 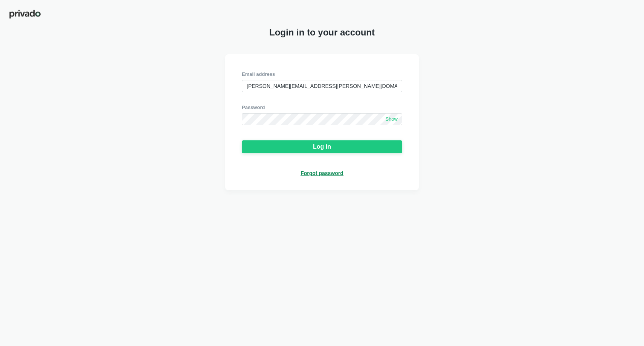 I want to click on button: Log in, so click(x=322, y=147).